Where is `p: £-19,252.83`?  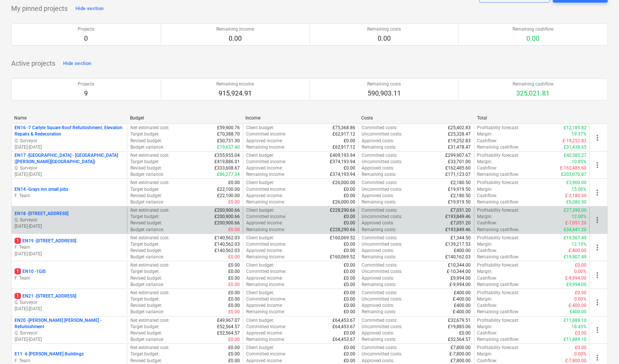 p: £-19,252.83 is located at coordinates (574, 140).